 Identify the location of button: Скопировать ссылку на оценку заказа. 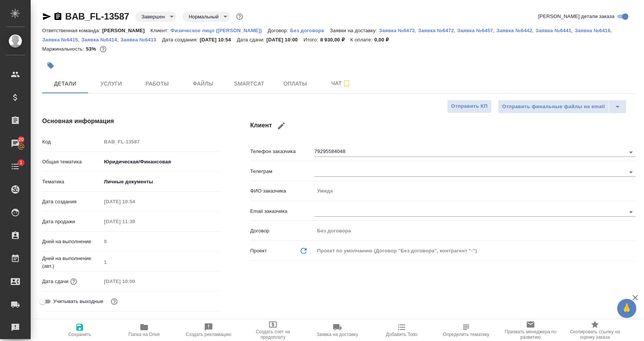
(595, 330).